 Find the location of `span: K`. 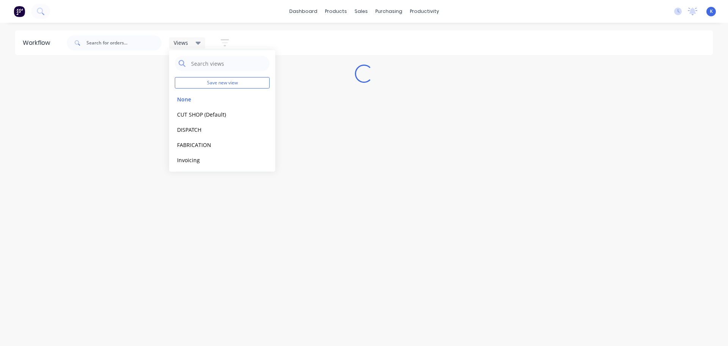

span: K is located at coordinates (712, 11).